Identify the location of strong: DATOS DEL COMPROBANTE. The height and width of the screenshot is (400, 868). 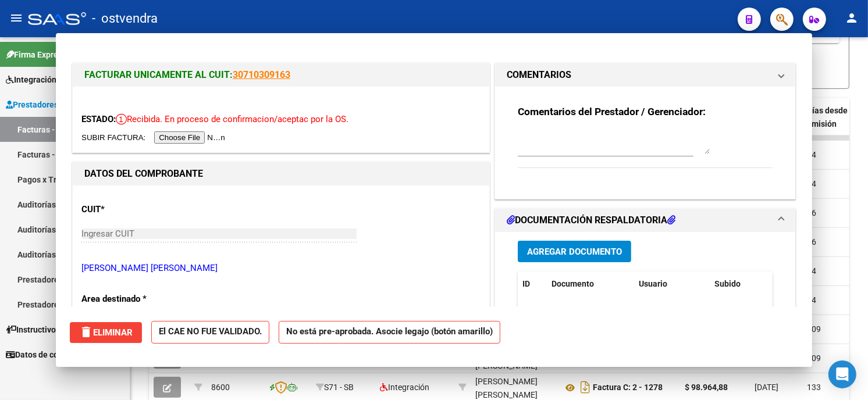
(144, 173).